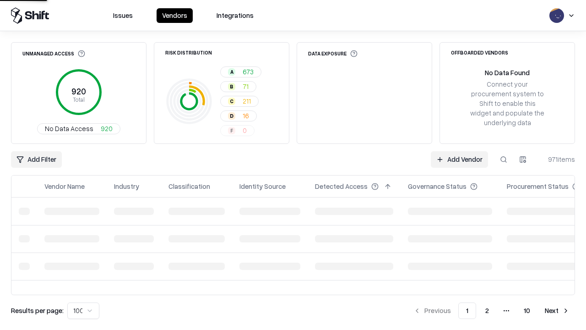 The width and height of the screenshot is (586, 330). Describe the element at coordinates (232, 87) in the screenshot. I see `div: B` at that location.